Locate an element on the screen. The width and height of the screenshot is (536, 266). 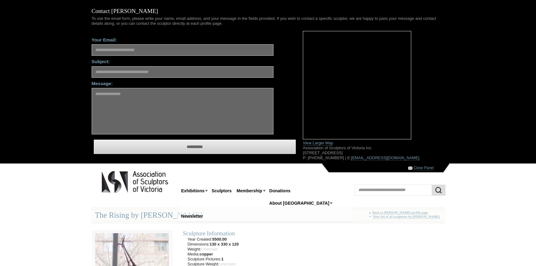
img: Contact ASV is located at coordinates (410, 168).